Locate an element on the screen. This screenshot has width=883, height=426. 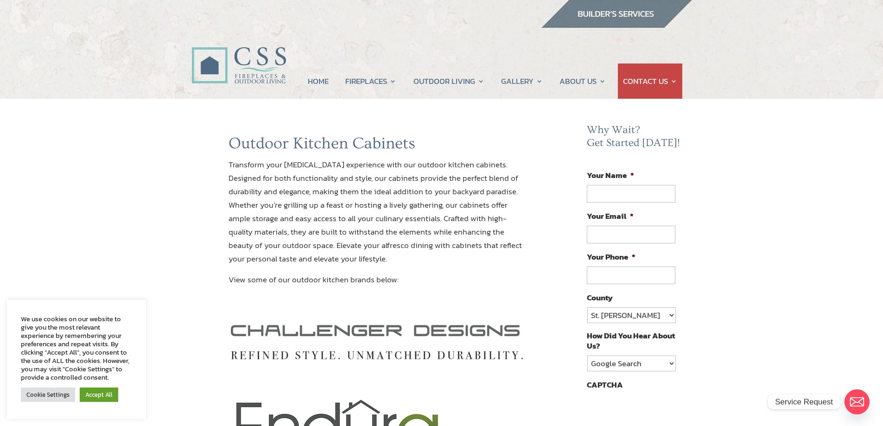
img: Challenger-Designs-logo-narrow is located at coordinates (377, 342).